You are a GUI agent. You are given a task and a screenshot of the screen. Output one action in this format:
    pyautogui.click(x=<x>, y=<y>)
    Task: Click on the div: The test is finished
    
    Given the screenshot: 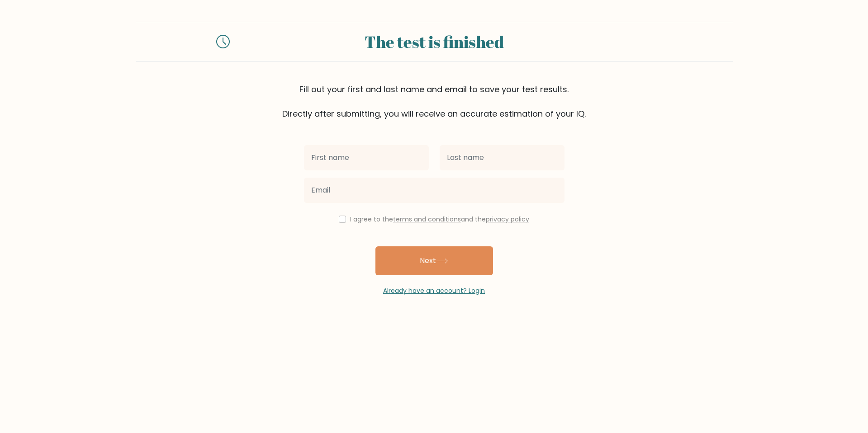 What is the action you would take?
    pyautogui.click(x=434, y=41)
    